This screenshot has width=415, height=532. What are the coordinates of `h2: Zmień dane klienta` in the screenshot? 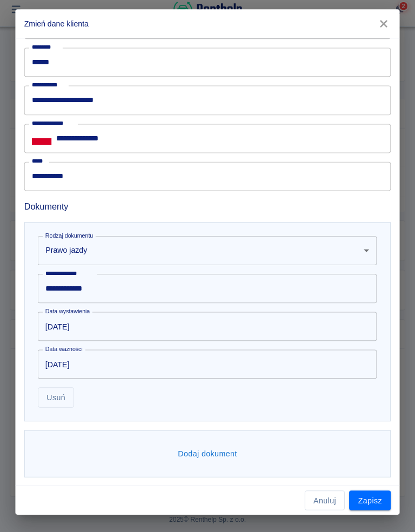 It's located at (208, 32).